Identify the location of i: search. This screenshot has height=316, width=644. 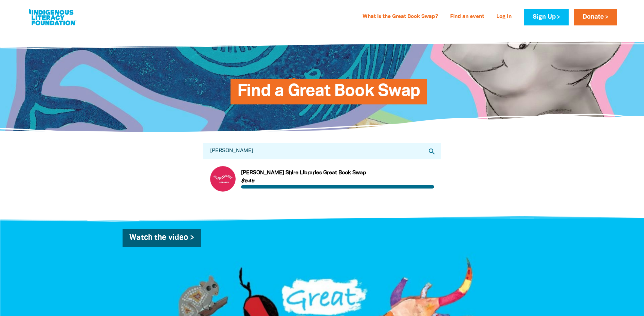
(432, 152).